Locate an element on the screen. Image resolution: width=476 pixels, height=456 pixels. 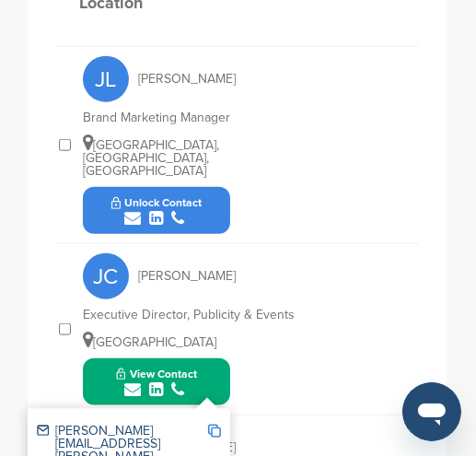
button: Unlock Contact is located at coordinates (156, 211).